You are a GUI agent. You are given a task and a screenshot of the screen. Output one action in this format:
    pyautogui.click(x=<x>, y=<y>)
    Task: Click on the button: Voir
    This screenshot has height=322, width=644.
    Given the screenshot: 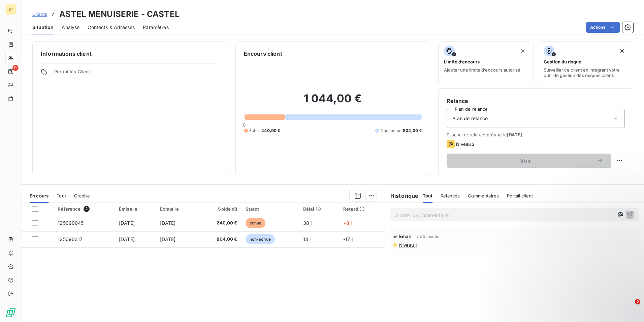 What is the action you would take?
    pyautogui.click(x=529, y=161)
    